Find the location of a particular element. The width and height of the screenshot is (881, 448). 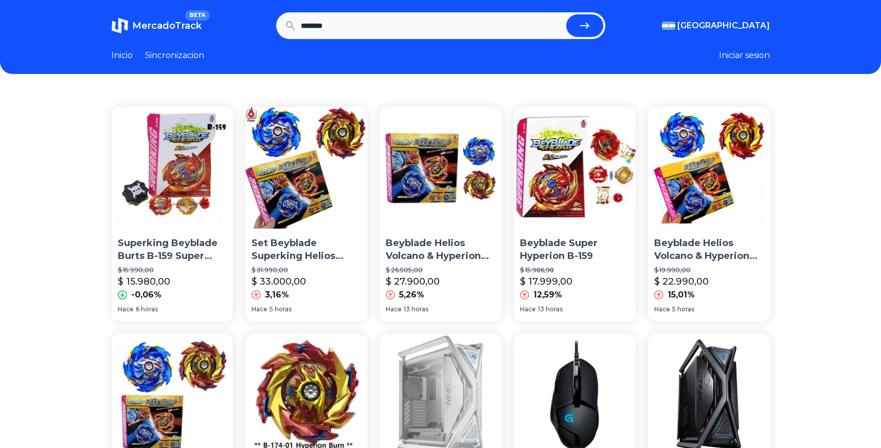

p: $ 19.990,00 is located at coordinates (709, 271).